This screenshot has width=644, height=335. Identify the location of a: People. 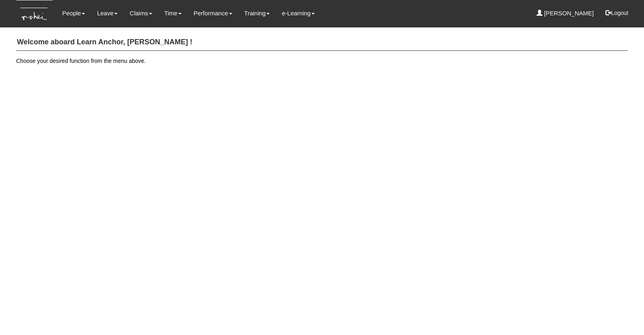
(73, 13).